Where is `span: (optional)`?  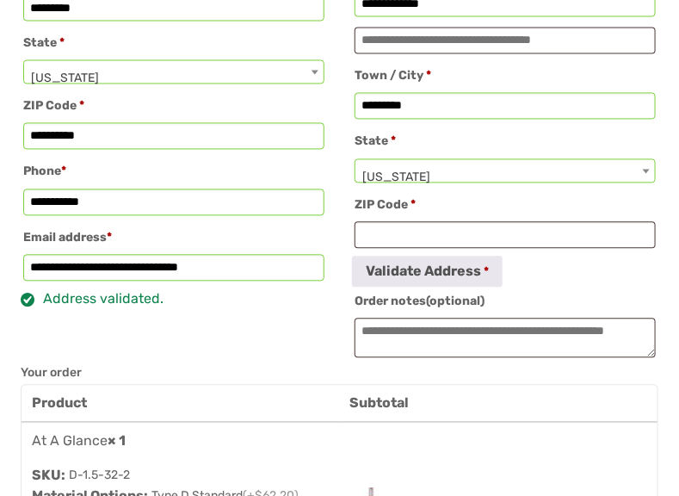 span: (optional) is located at coordinates (455, 301).